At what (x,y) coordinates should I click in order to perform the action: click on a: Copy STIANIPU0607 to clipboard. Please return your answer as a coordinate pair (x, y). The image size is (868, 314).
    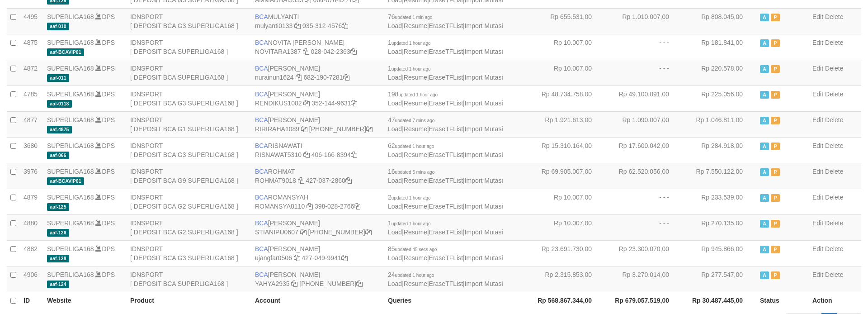
    Looking at the image, I should click on (304, 232).